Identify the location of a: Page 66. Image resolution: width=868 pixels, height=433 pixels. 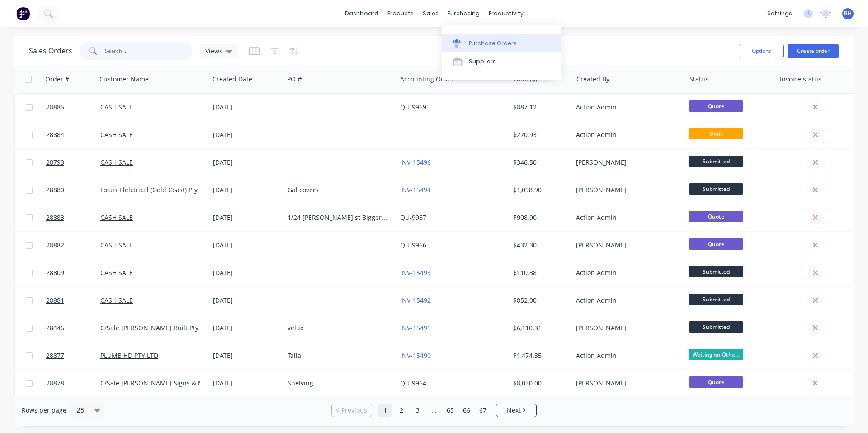
(466, 410).